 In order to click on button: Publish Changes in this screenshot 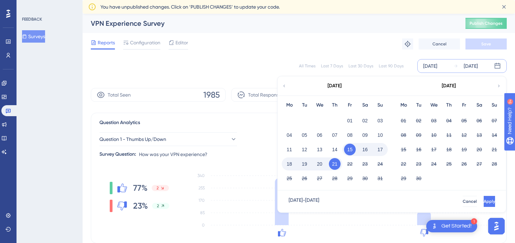, I will do `click(486, 23)`.